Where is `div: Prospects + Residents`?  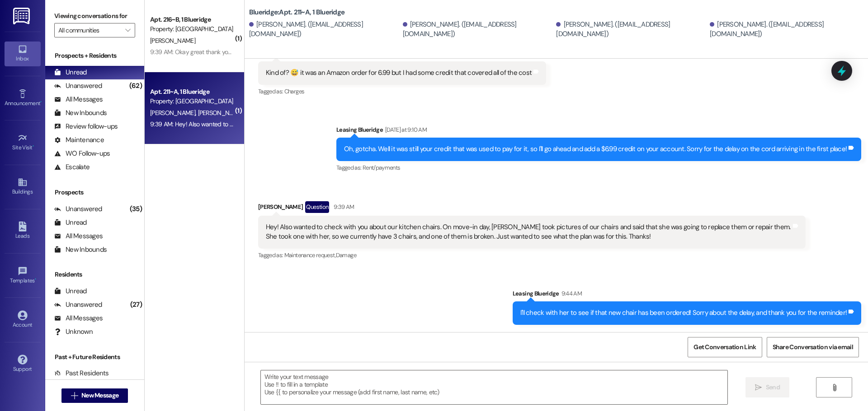
div: Prospects + Residents is located at coordinates (95, 55).